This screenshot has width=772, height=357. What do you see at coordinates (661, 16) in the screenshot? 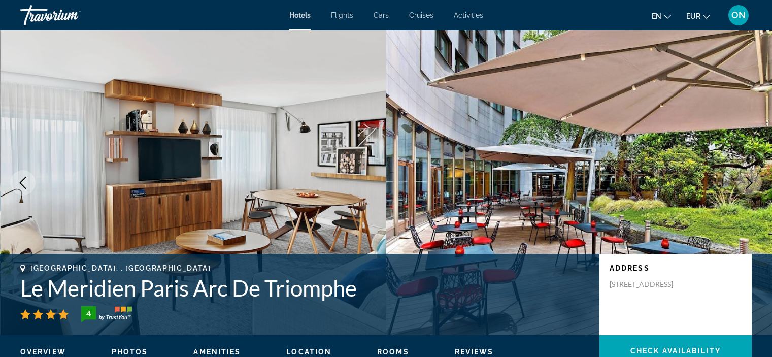
I see `button: Change language` at bounding box center [661, 16].